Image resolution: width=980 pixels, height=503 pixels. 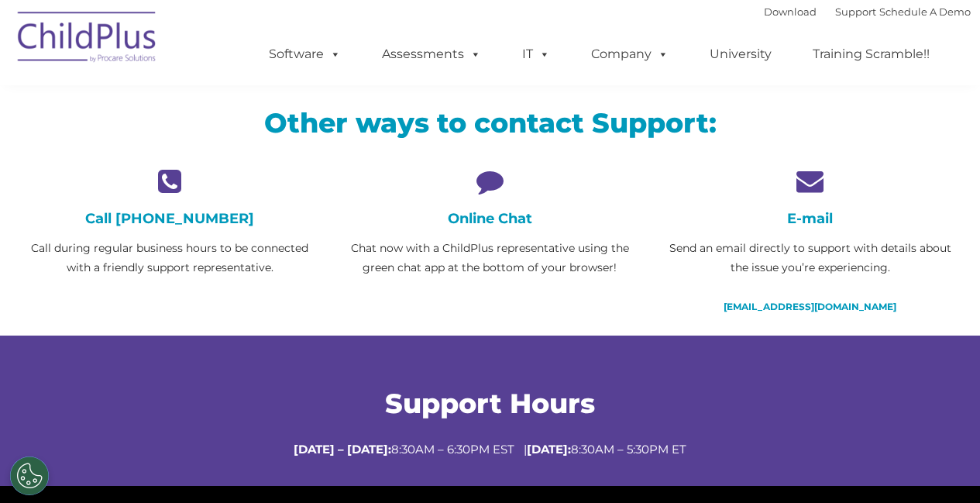 I want to click on h2: Other ways to contact Support:, so click(x=490, y=122).